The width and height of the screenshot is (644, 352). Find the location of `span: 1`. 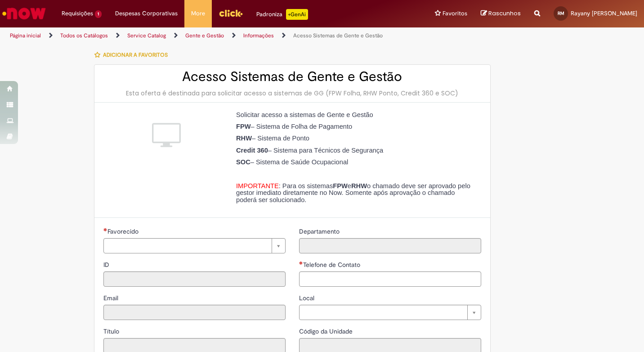

span: 1 is located at coordinates (98, 14).